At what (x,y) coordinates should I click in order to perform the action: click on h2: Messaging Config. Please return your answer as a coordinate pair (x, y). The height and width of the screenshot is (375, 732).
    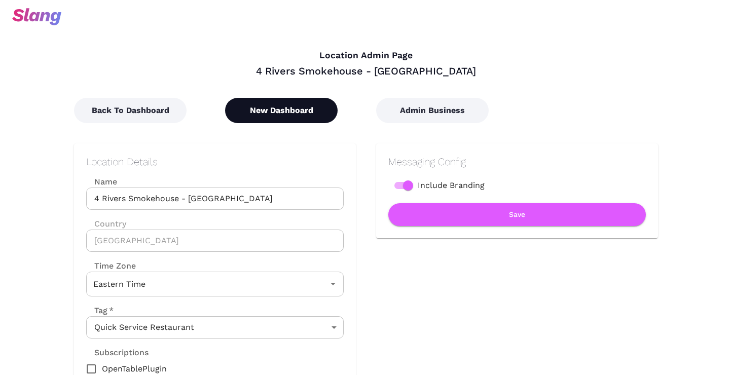
    Looking at the image, I should click on (517, 162).